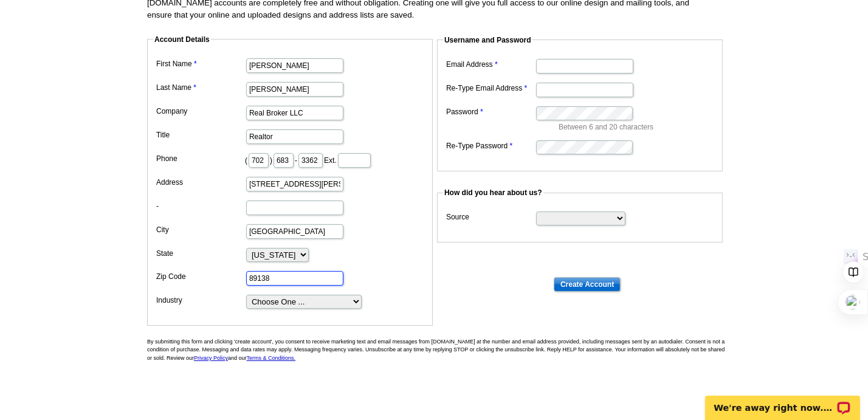  What do you see at coordinates (491, 112) in the screenshot?
I see `label: Password` at bounding box center [491, 112].